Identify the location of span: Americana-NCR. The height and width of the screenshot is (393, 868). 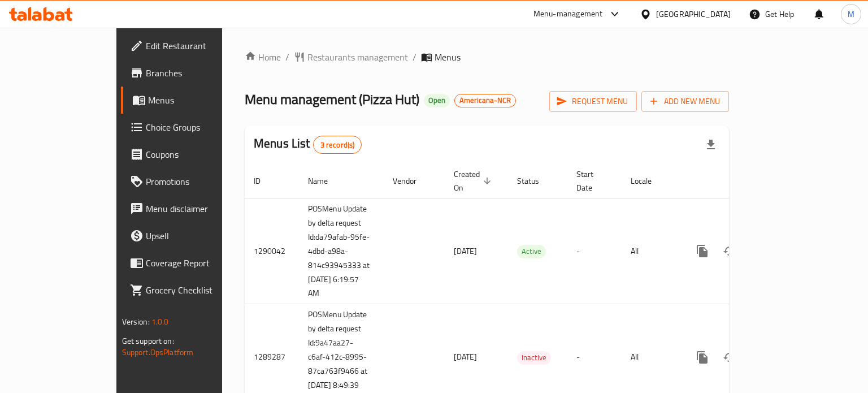
(485, 100).